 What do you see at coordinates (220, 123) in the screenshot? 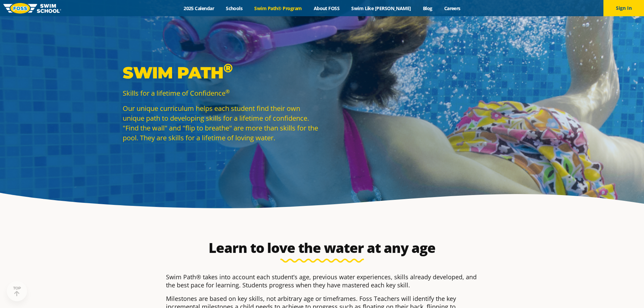
I see `p: Our unique curriculum helps each student find their own unique path to developing skills for a li...` at bounding box center [220, 123].